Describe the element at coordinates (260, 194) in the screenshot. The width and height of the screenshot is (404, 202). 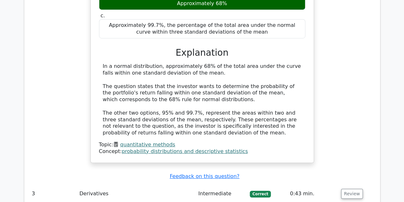
I see `span: Correct` at that location.